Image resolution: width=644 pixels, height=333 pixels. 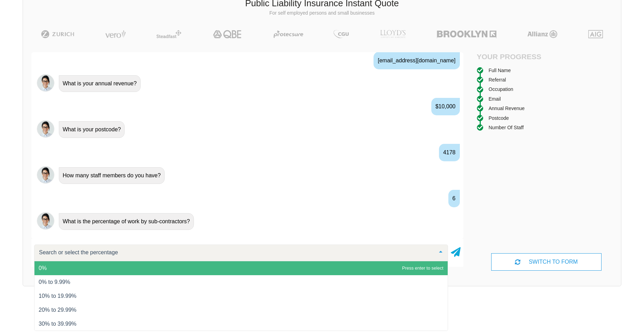 What do you see at coordinates (596, 34) in the screenshot?
I see `img: AIG | Public Liability Insurance` at bounding box center [596, 34].